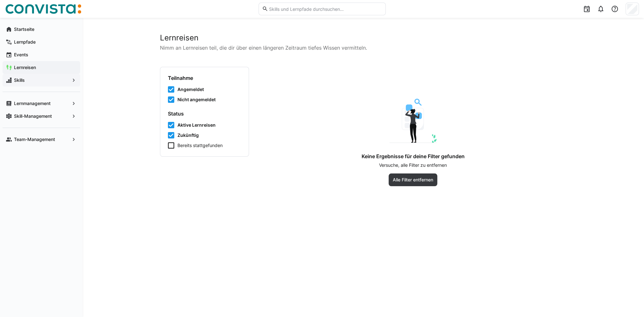 The width and height of the screenshot is (644, 317). I want to click on h4: Status, so click(204, 114).